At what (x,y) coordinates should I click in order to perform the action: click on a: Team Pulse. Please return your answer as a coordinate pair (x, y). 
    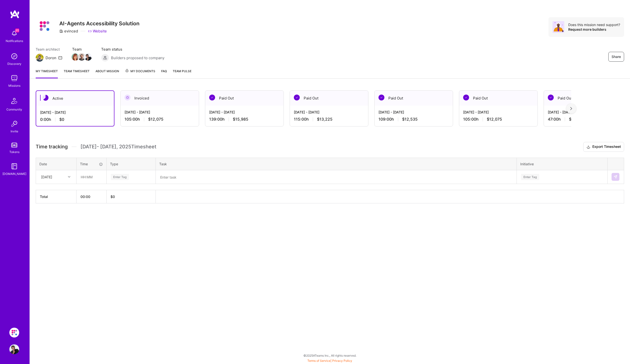
    Looking at the image, I should click on (182, 73).